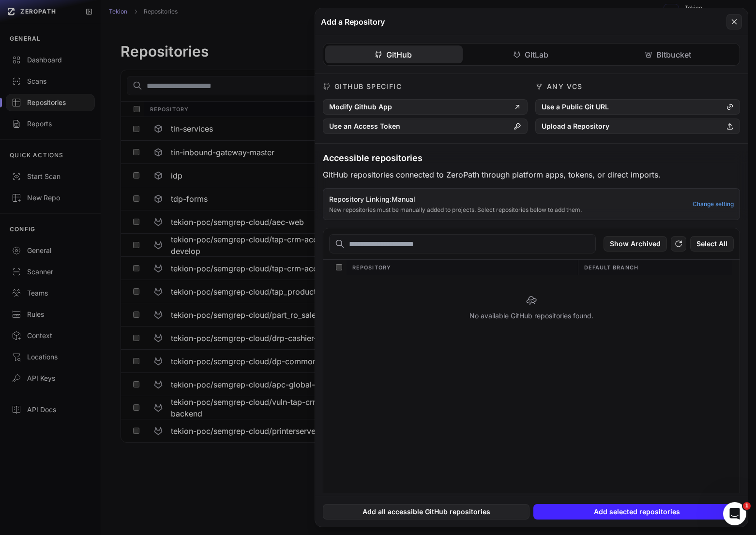 Image resolution: width=756 pixels, height=535 pixels. I want to click on a: Change setting, so click(713, 204).